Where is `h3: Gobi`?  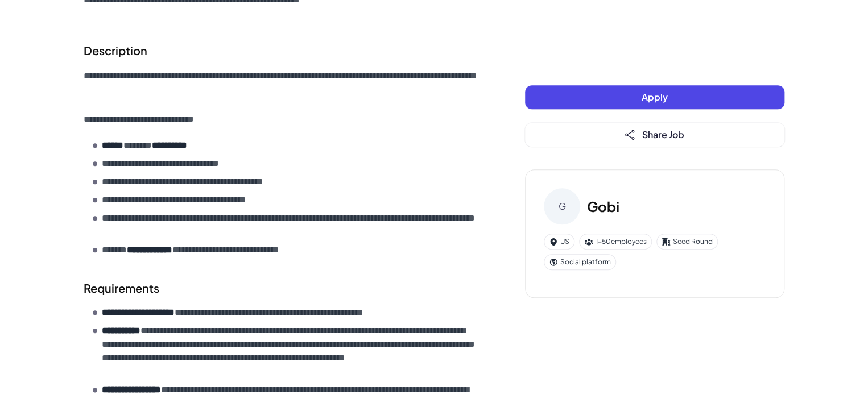
h3: Gobi is located at coordinates (603, 206).